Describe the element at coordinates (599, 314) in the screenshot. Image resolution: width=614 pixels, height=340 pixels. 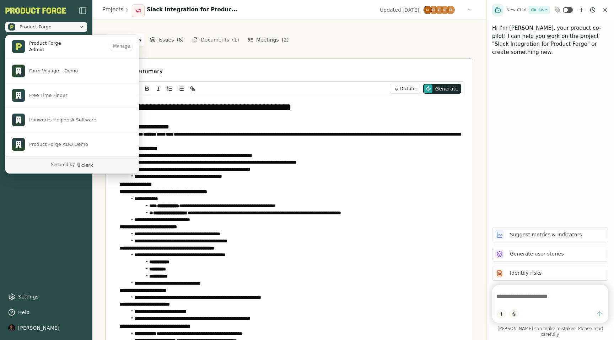
I see `button: Send message` at that location.